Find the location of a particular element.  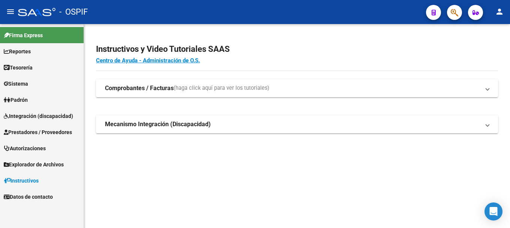

mat-icon: person is located at coordinates (499, 12).